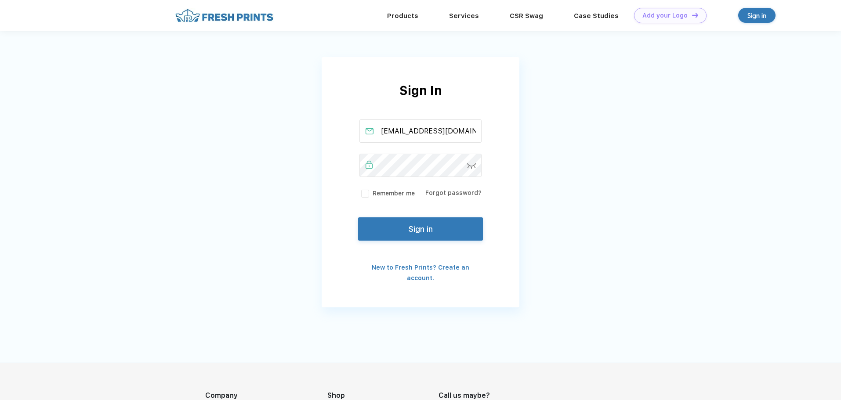 The width and height of the screenshot is (841, 400). What do you see at coordinates (420, 131) in the screenshot?
I see `input: Email` at bounding box center [420, 131].